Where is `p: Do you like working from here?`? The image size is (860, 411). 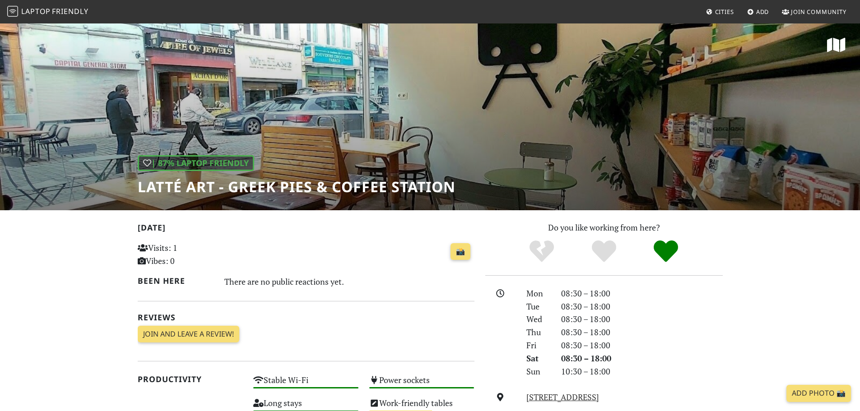
p: Do you like working from here? is located at coordinates (604, 228).